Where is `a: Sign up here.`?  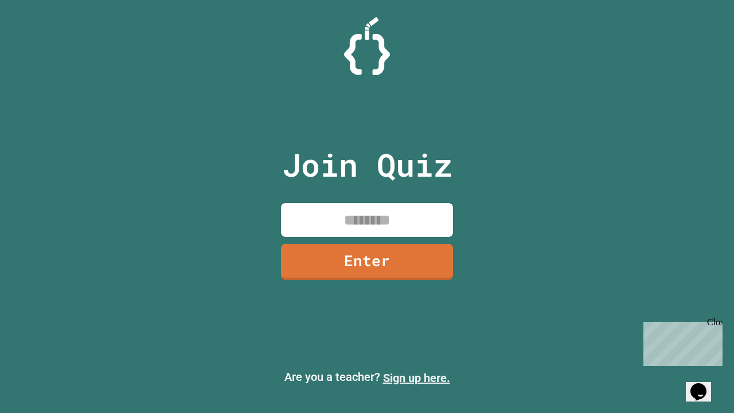
a: Sign up here. is located at coordinates (416, 378).